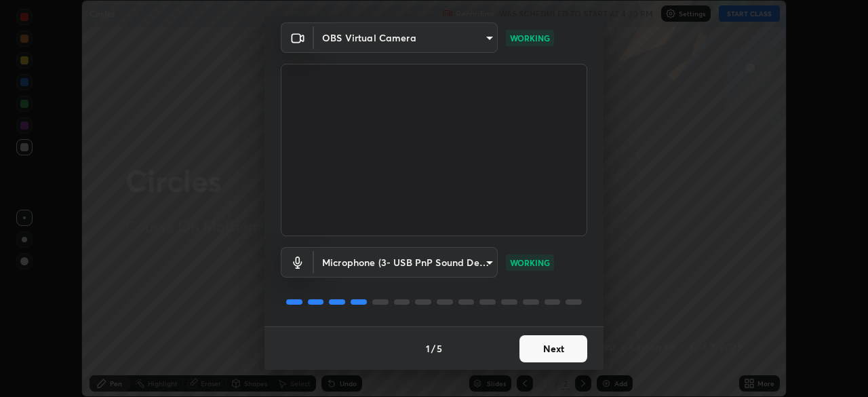 The image size is (868, 397). Describe the element at coordinates (553, 349) in the screenshot. I see `button: Next` at that location.